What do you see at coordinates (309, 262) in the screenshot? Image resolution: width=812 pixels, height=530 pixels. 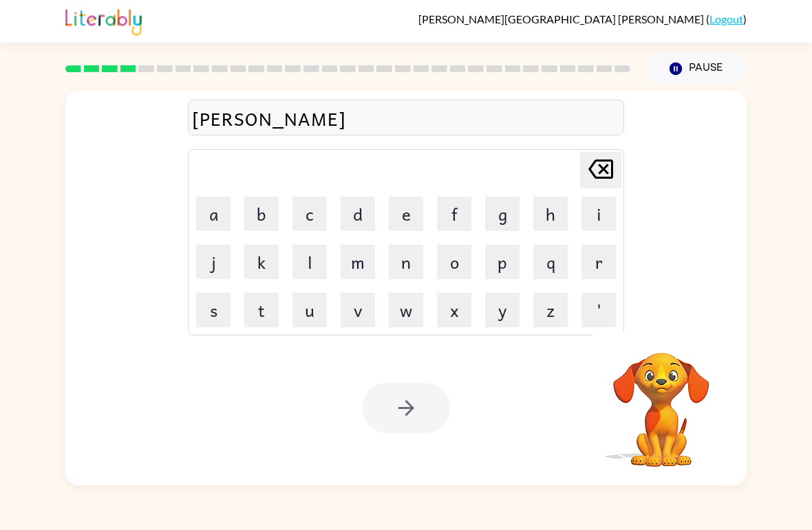 I see `button: l` at bounding box center [309, 262].